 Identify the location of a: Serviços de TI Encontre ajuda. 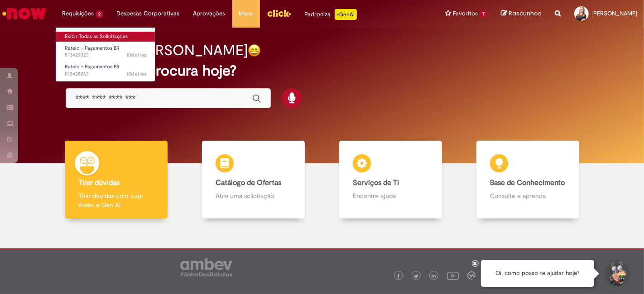
(390, 180).